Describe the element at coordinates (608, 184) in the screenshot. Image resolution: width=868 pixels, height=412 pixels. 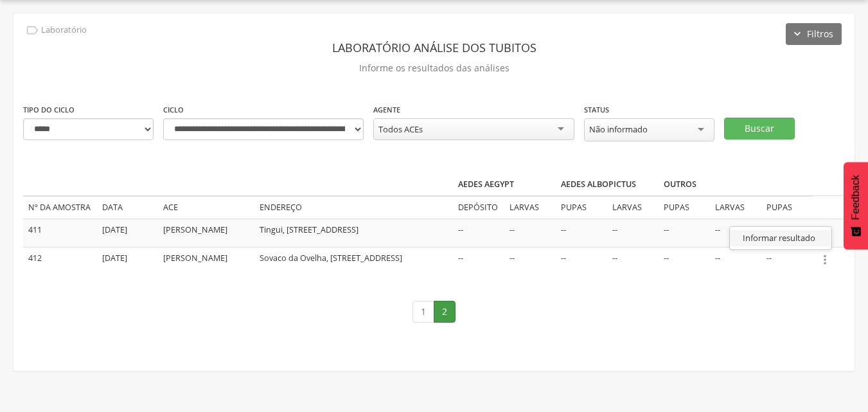
I see `th: Aedes albopictus` at that location.